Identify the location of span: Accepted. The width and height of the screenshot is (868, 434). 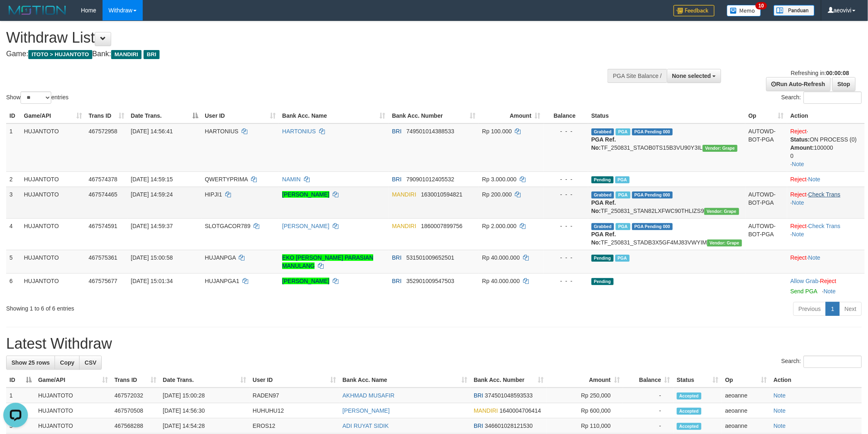
(689, 396).